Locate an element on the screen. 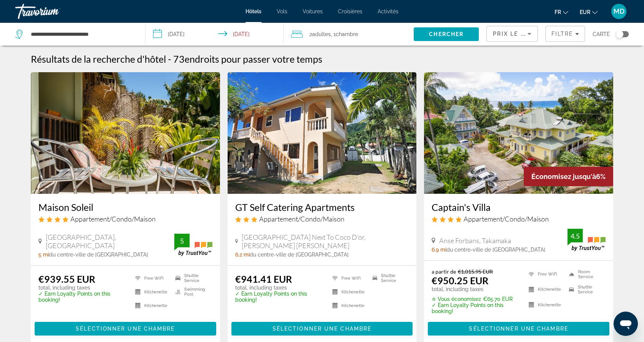  a: Travorium is located at coordinates (53, 11).